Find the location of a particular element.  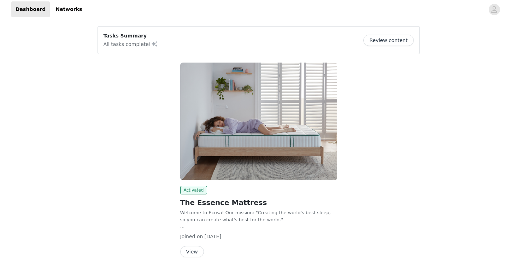

span: Activated is located at coordinates (194, 190).